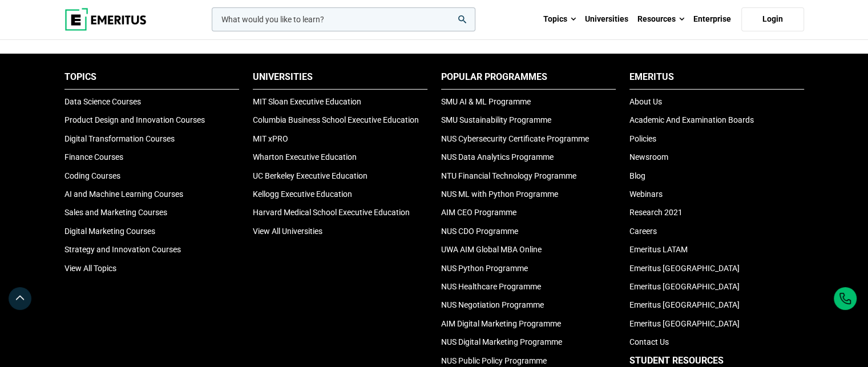 The width and height of the screenshot is (868, 367). Describe the element at coordinates (773, 19) in the screenshot. I see `a: Login` at that location.